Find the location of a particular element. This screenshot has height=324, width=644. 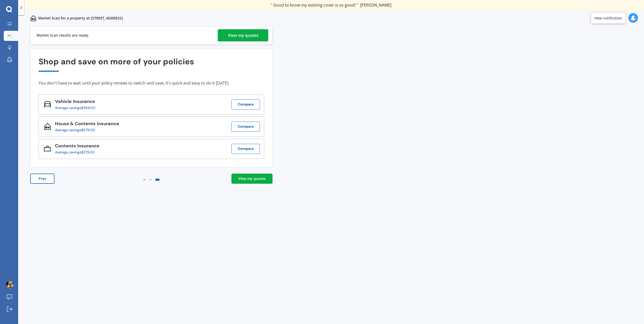

img: Vehicle_icon is located at coordinates (47, 104).